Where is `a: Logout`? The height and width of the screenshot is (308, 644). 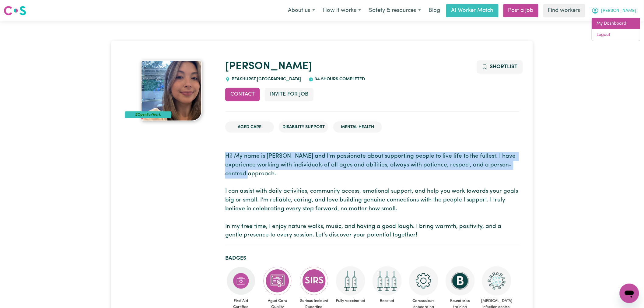
a: Logout is located at coordinates (616, 35).